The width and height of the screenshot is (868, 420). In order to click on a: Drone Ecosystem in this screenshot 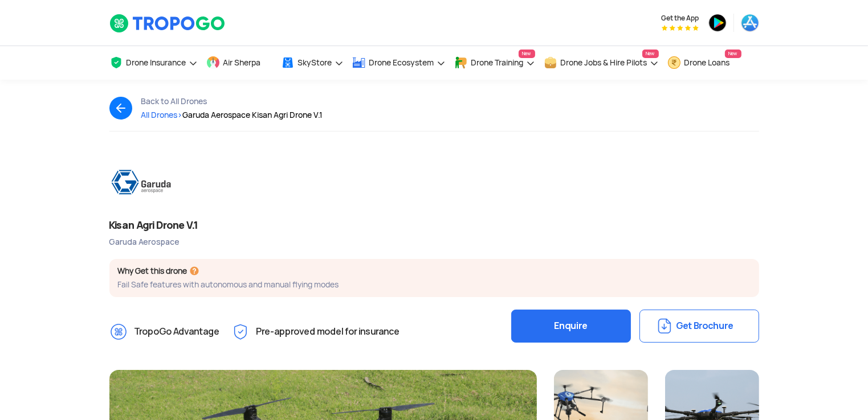, I will do `click(399, 63)`.